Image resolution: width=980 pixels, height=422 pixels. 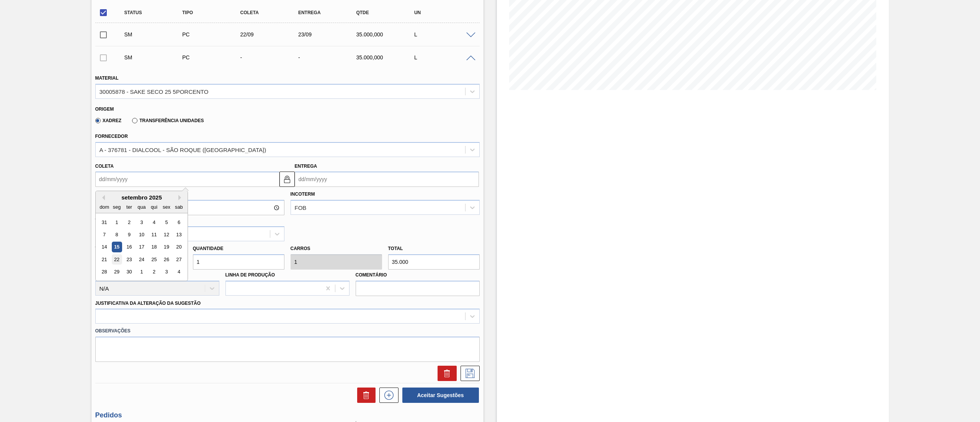 I want to click on label: Justificativa da Alteração da Sugestão, so click(x=148, y=303).